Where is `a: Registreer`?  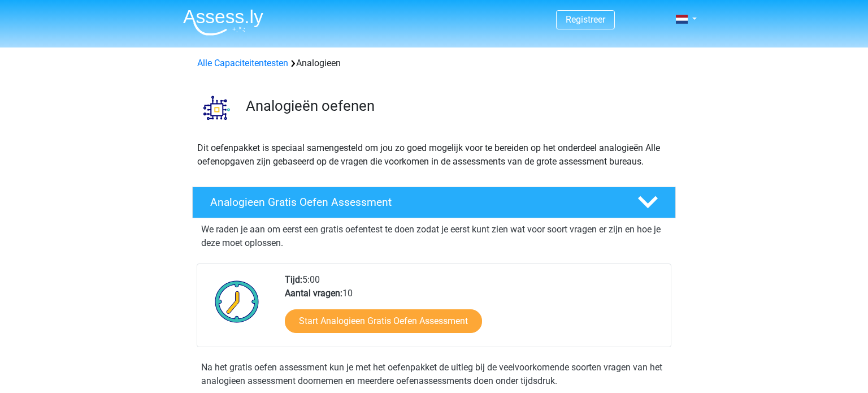 a: Registreer is located at coordinates (585, 20).